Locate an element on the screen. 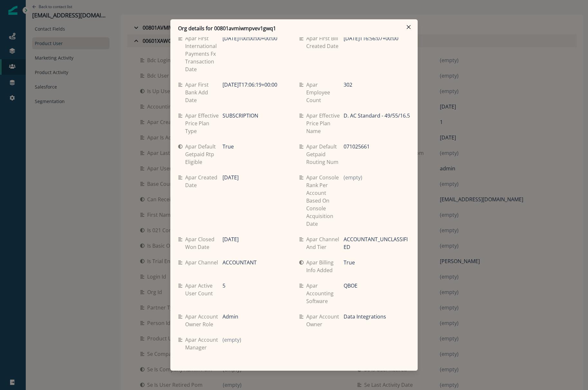 This screenshot has width=588, height=390. p: Apar account owner role is located at coordinates (204, 321).